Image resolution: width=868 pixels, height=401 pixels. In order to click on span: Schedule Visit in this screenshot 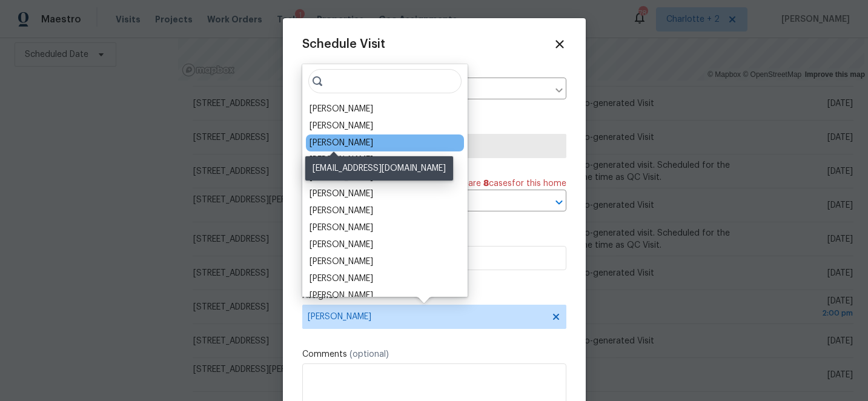, I will do `click(343, 44)`.